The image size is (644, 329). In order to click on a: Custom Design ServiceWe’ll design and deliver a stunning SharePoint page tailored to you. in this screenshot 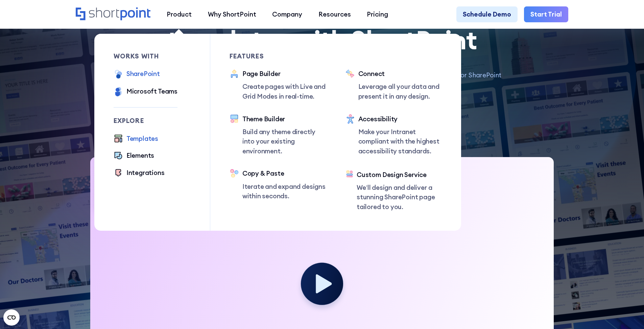, I will do `click(394, 191)`.